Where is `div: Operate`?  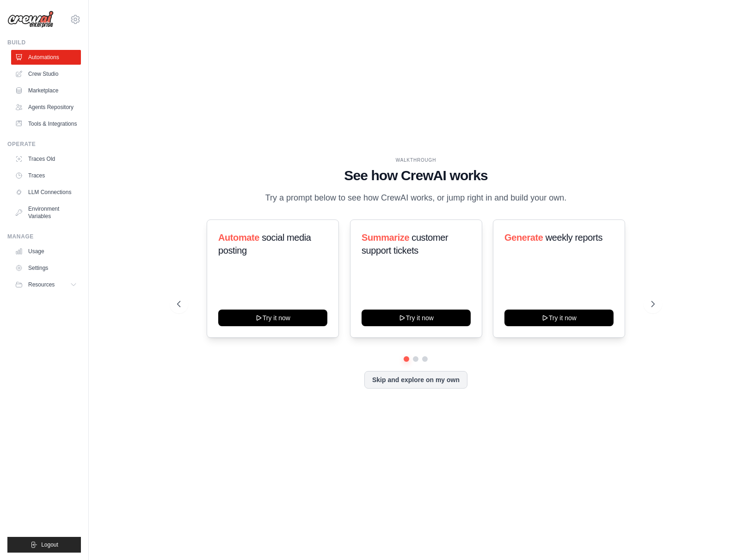
div: Operate is located at coordinates (44, 144).